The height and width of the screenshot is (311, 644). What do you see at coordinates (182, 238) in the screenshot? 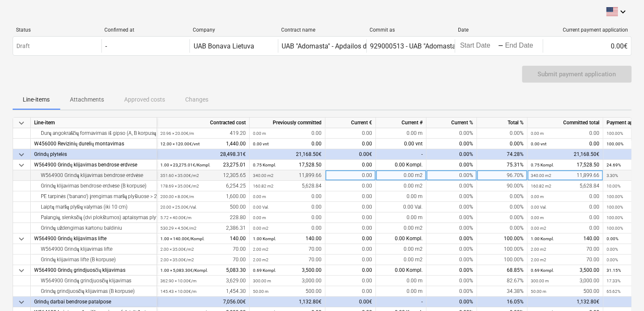
I see `small: 1.00 × 140.00€ / Kompl.` at bounding box center [182, 238].